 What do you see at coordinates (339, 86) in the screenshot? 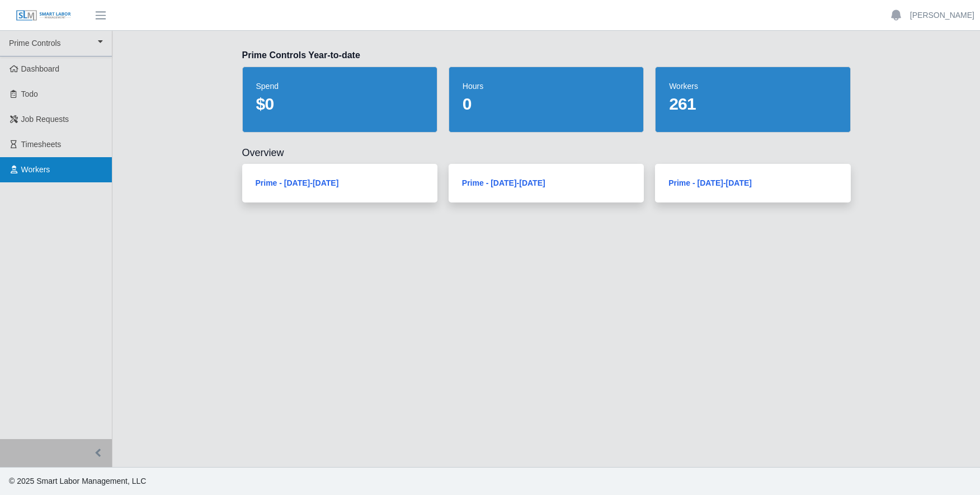
I see `dt: spend` at bounding box center [339, 86].